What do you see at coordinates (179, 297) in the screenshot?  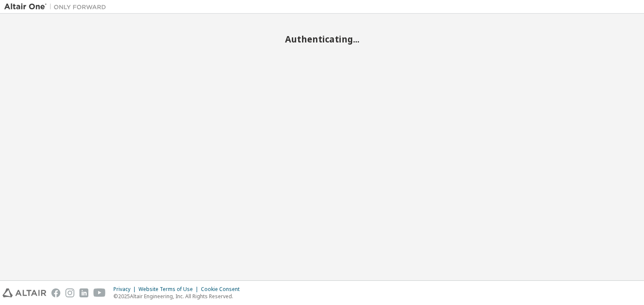 I see `p: © 2025 Altair Engineering, Inc. All Rights Reserved.` at bounding box center [179, 297].